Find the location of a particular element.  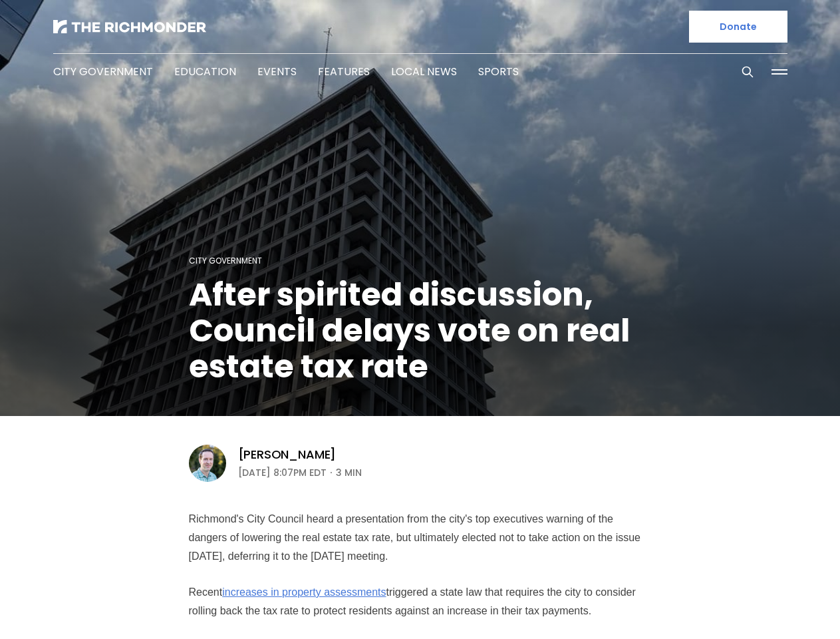

h1: After spirited discussion, Council delays vote on real estate tax rate is located at coordinates (420, 331).